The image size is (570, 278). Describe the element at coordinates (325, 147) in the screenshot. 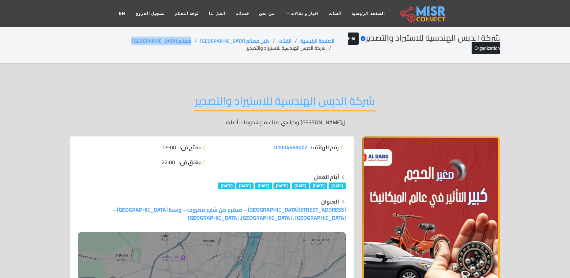

I see `strong: رقم الهاتف:` at that location.